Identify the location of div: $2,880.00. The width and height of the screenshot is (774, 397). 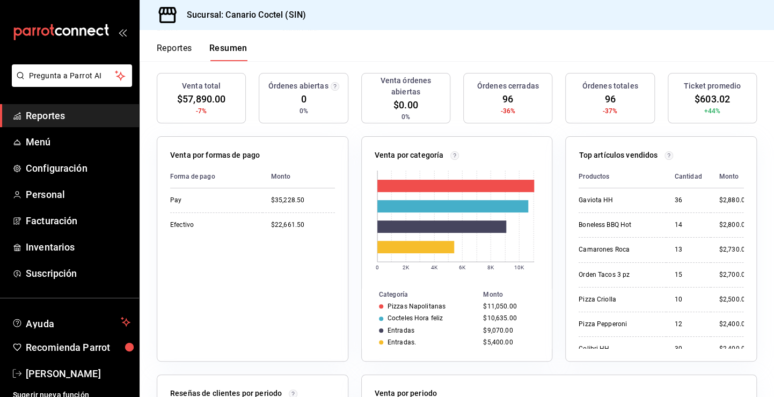
(734, 200).